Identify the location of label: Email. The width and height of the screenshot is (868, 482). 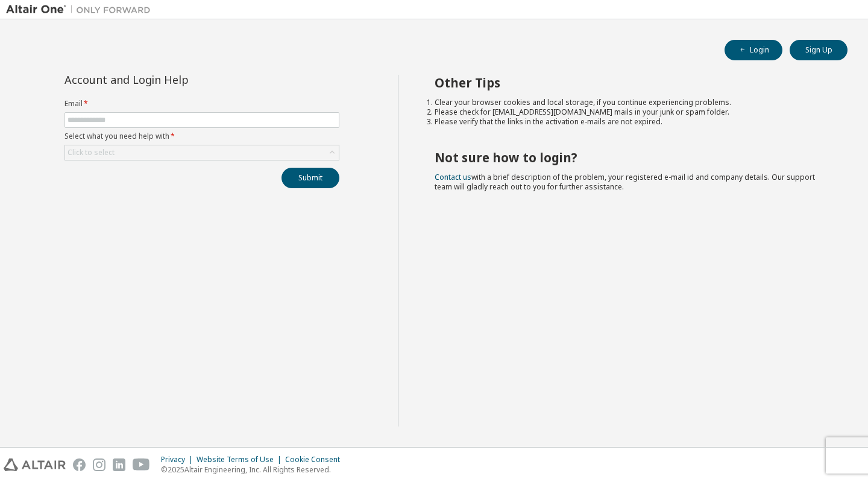
(202, 104).